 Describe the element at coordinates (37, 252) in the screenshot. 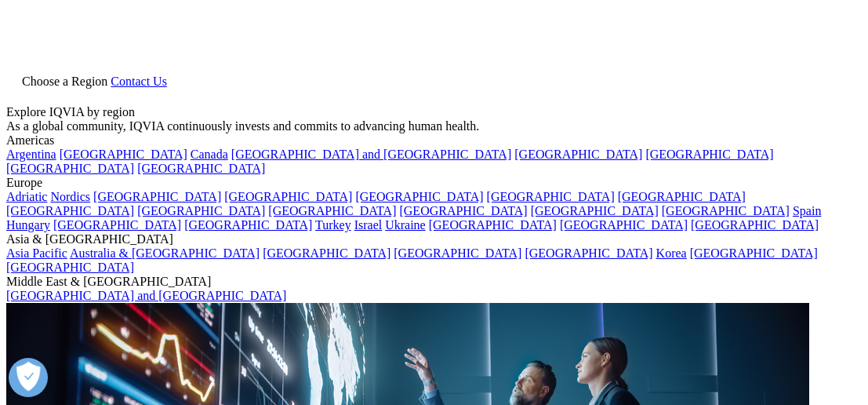

I see `a: Asia Pacific` at that location.